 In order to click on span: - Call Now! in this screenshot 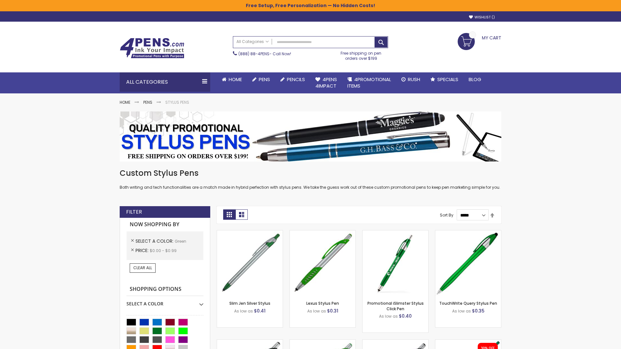, I will do `click(265, 54)`.